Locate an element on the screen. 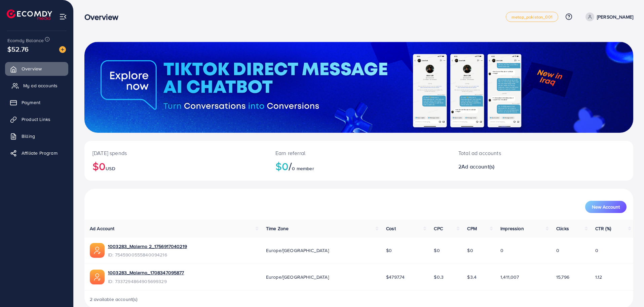 This screenshot has width=644, height=307. span: New Account is located at coordinates (606, 207).